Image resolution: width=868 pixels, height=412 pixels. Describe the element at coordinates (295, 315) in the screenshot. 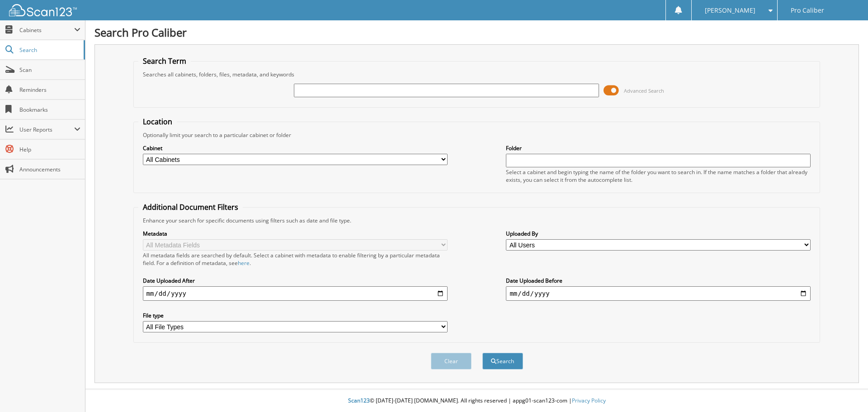

I see `label: File type` at that location.